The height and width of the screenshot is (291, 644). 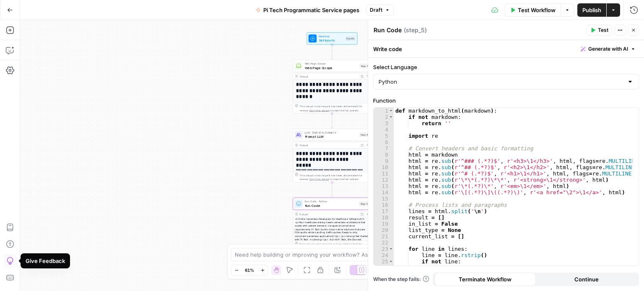 What do you see at coordinates (384, 142) in the screenshot?
I see `div: 6` at bounding box center [384, 142].